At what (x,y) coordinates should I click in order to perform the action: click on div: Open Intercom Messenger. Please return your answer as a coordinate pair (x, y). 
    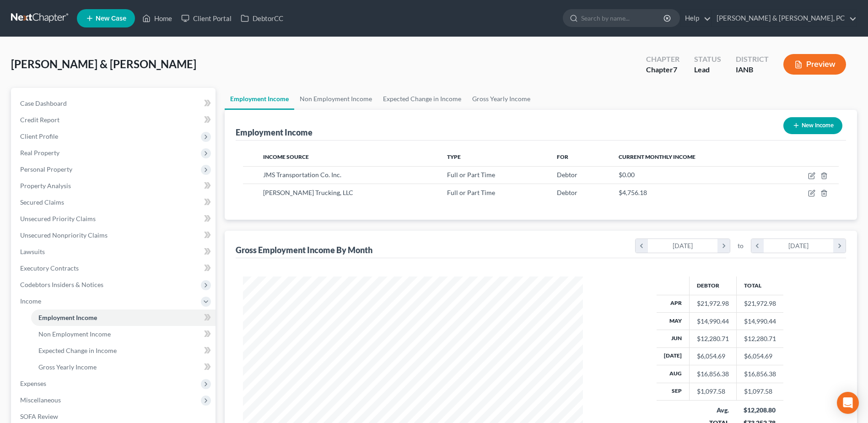
    Looking at the image, I should click on (848, 403).